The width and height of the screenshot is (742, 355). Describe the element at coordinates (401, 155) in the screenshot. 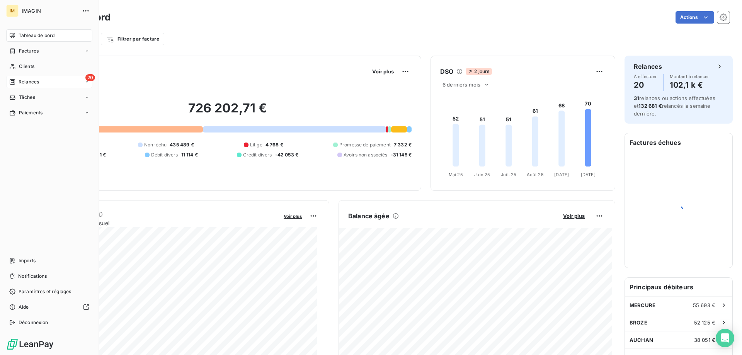

I see `span: -31 145 €` at that location.